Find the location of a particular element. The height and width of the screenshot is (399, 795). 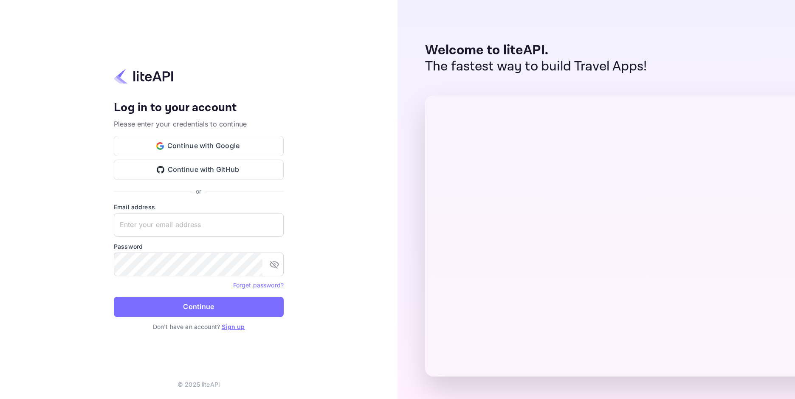

p: Please enter your credentials to continue is located at coordinates (199, 124).